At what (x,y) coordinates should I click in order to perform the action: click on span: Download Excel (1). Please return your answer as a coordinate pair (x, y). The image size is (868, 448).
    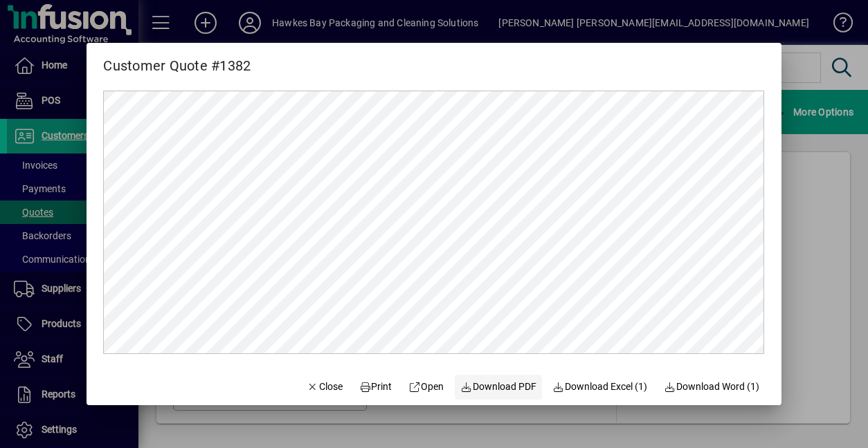
    Looking at the image, I should click on (600, 386).